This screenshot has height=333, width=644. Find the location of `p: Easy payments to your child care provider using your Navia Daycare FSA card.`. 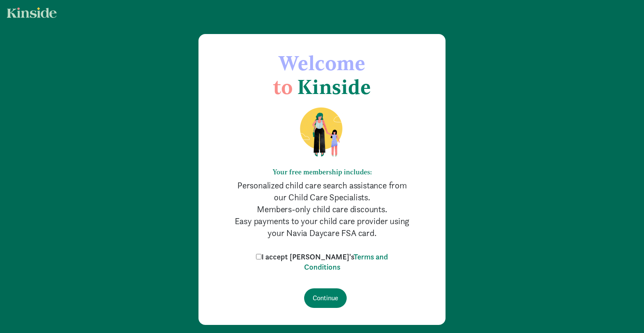

p: Easy payments to your child care provider using your Navia Daycare FSA card. is located at coordinates (322, 227).